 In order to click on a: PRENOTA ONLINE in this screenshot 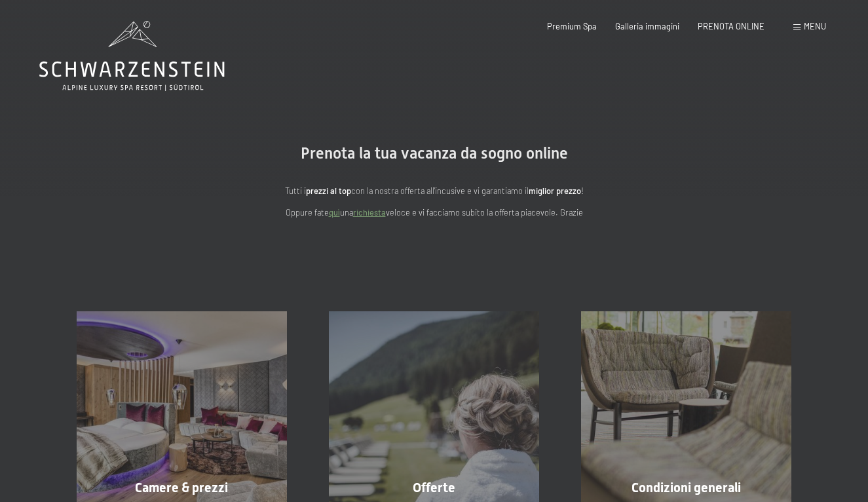, I will do `click(731, 26)`.